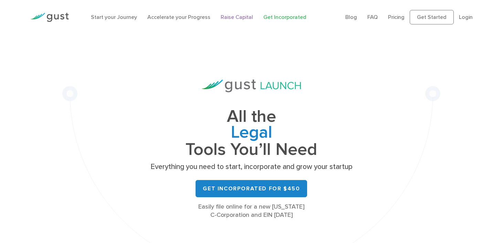 The width and height of the screenshot is (503, 243). What do you see at coordinates (351, 17) in the screenshot?
I see `a: Blog` at bounding box center [351, 17].